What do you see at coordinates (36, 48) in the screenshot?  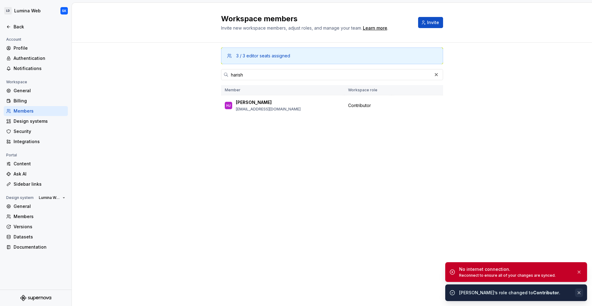 I see `a: Profile` at bounding box center [36, 48].